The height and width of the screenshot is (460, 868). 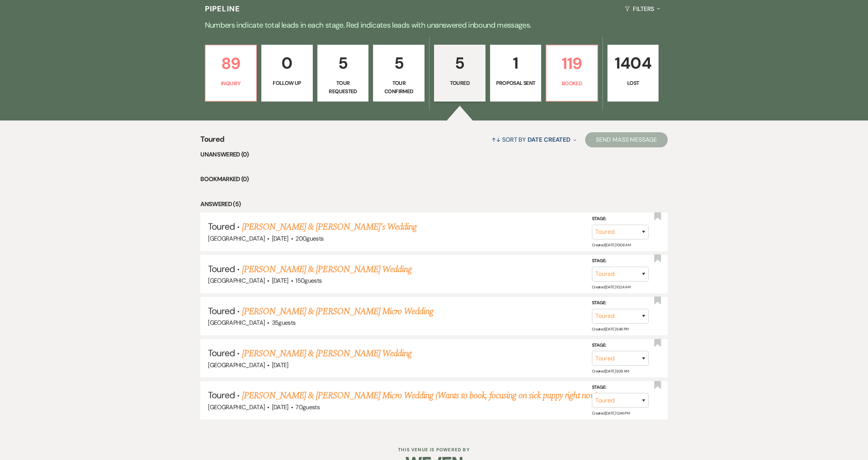 I want to click on p: Tour Confirmed, so click(x=399, y=87).